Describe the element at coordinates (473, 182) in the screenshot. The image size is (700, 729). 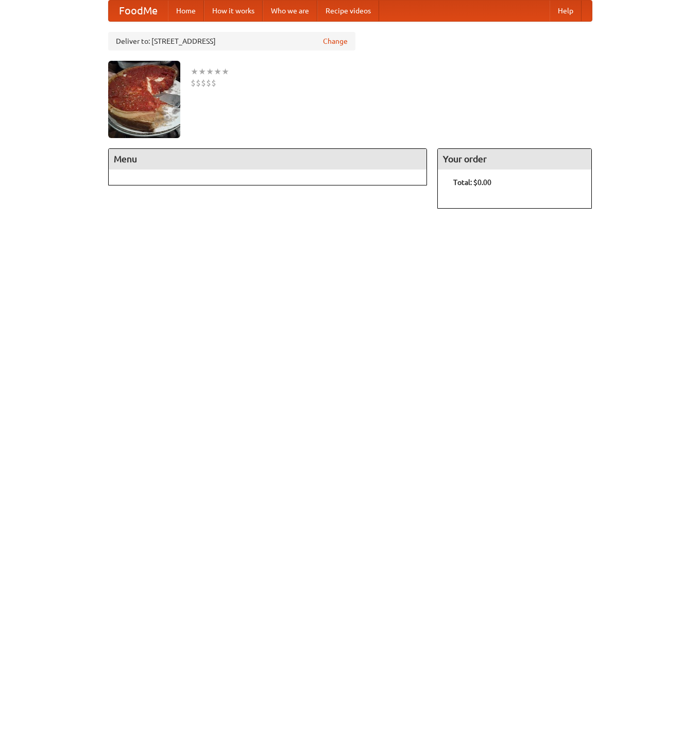
I see `b: Total: $0.00` at that location.